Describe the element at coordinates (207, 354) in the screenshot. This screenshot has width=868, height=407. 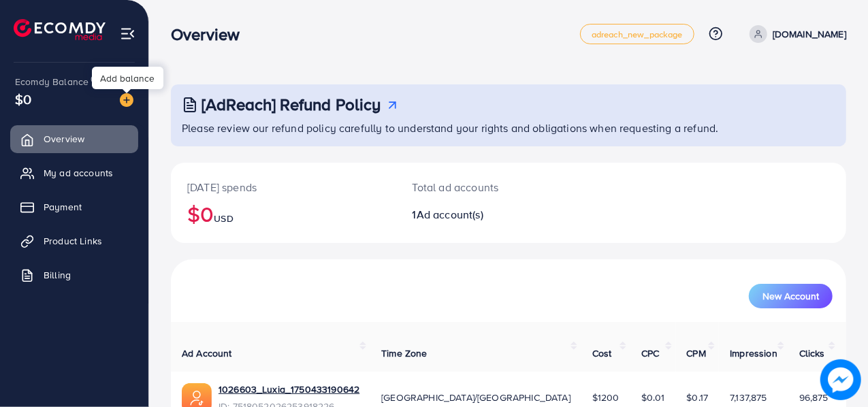
I see `span: Ad Account` at that location.